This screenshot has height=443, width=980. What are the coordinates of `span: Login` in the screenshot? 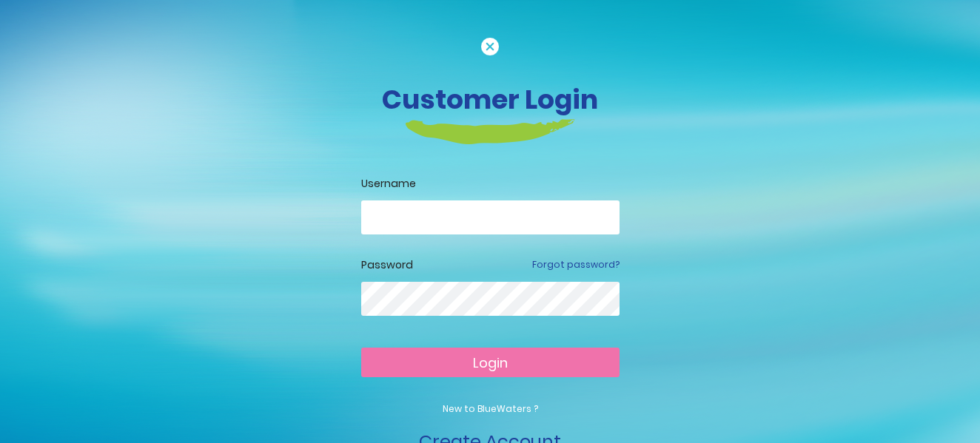 It's located at (490, 363).